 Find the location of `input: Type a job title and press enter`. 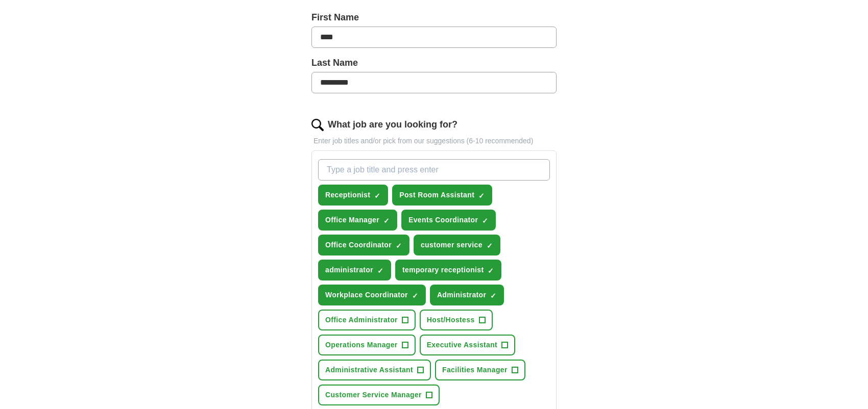

input: Type a job title and press enter is located at coordinates (434, 170).